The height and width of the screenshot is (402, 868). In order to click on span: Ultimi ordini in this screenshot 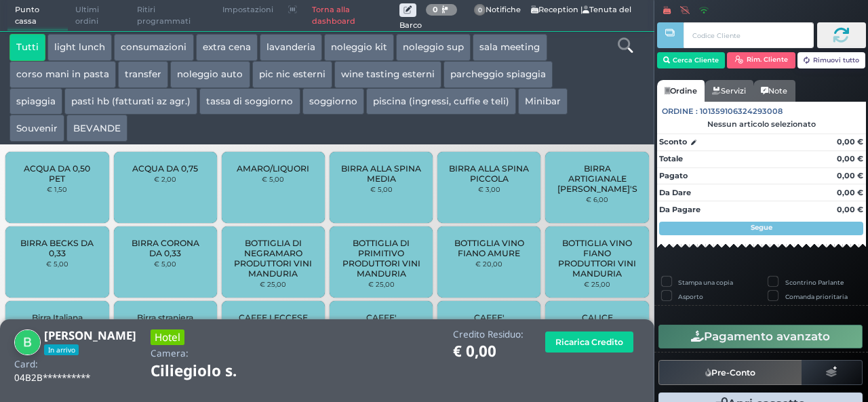, I will do `click(98, 16)`.